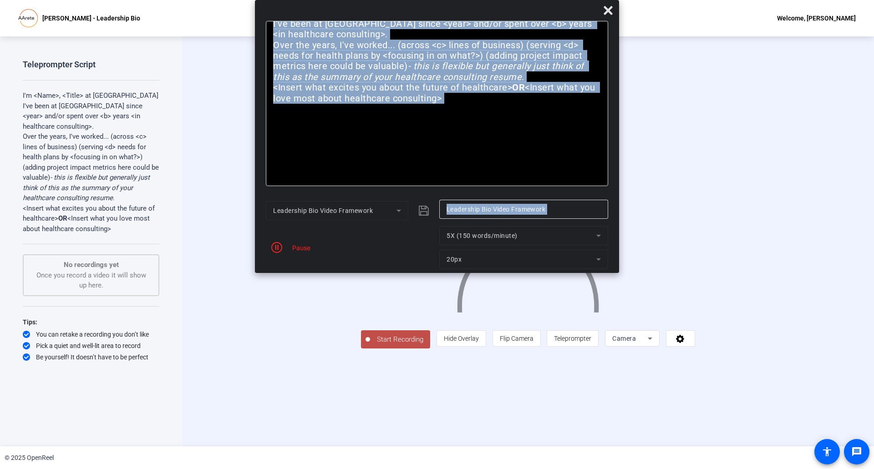 The height and width of the screenshot is (469, 874). Describe the element at coordinates (29, 458) in the screenshot. I see `div: © 2025 OpenReel` at that location.